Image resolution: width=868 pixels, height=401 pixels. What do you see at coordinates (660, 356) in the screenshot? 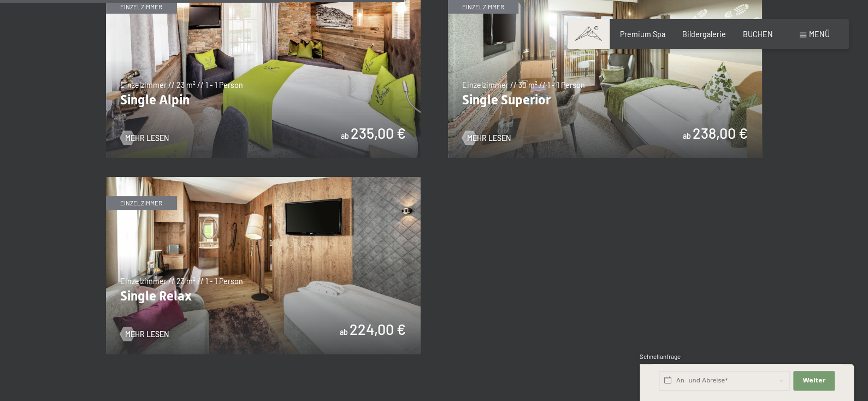
I see `span: Schnellanfrage` at bounding box center [660, 356].